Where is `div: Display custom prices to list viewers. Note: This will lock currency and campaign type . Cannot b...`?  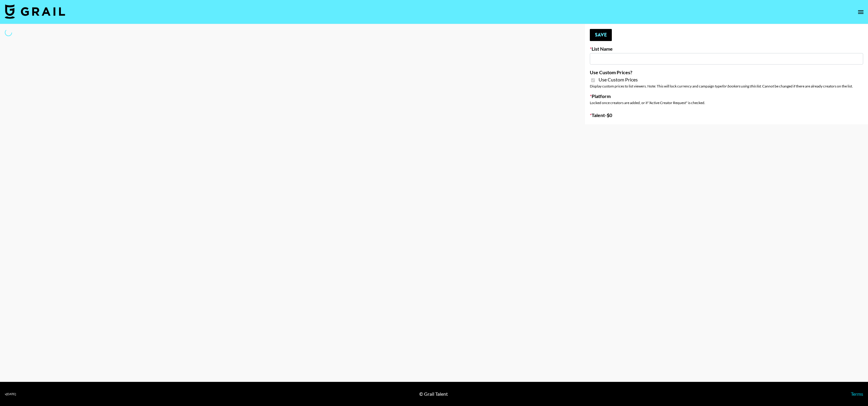 div: Display custom prices to list viewers. Note: This will lock currency and campaign type . Cannot b... is located at coordinates (727, 86).